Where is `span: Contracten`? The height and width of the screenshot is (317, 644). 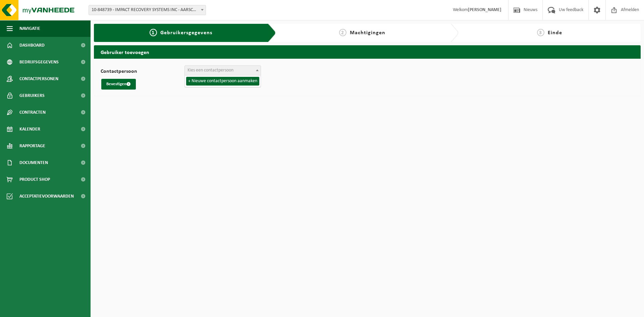 span: Contracten is located at coordinates (33, 113).